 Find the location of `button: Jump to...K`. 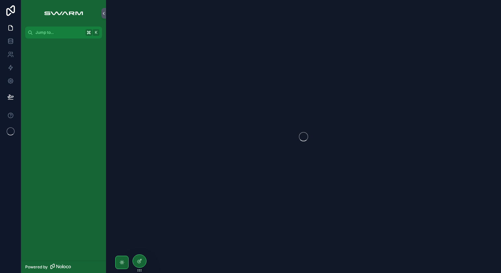

button: Jump to...K is located at coordinates (64, 32).